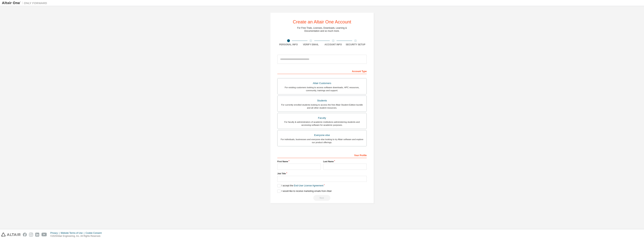 The image size is (644, 240). What do you see at coordinates (355, 45) in the screenshot?
I see `div: Security Setup` at bounding box center [355, 45].